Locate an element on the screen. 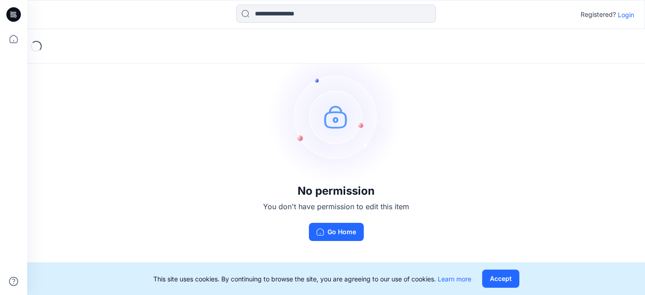 This screenshot has height=295, width=645. p: Registered? is located at coordinates (599, 15).